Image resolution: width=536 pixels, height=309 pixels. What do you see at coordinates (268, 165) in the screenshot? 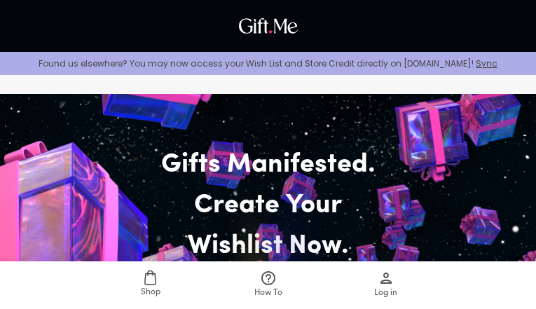
I see `h2: Gifts Manifested.` at bounding box center [268, 165].